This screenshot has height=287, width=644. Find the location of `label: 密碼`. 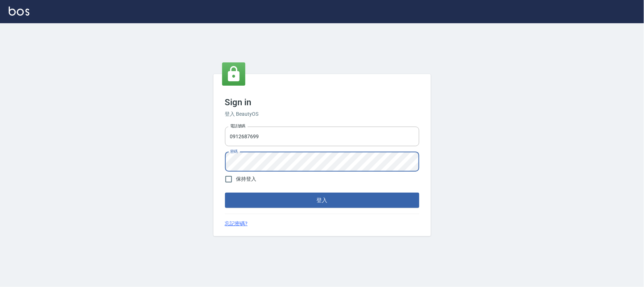

label: 密碼 is located at coordinates (234, 151).